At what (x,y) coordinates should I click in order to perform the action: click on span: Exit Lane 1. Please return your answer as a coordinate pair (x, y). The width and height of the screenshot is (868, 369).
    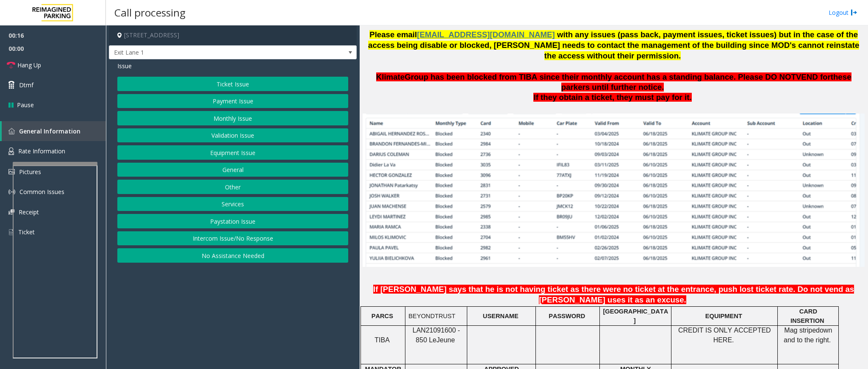
    Looking at the image, I should click on (208, 53).